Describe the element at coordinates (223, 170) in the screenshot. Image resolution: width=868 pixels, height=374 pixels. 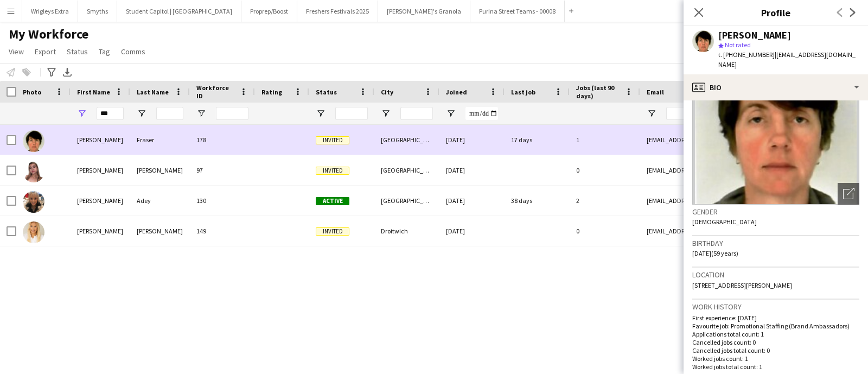
I see `div: 97` at that location.